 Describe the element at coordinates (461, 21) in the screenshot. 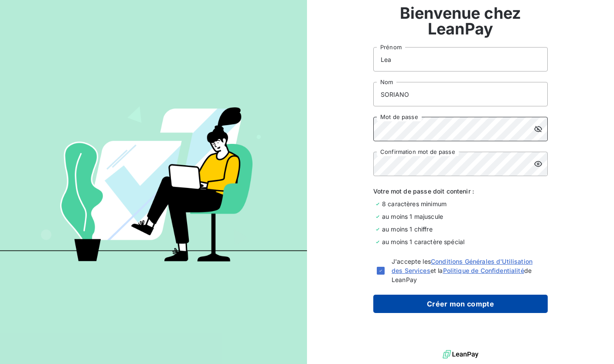

I see `span: Bienvenue chez LeanPay` at that location.